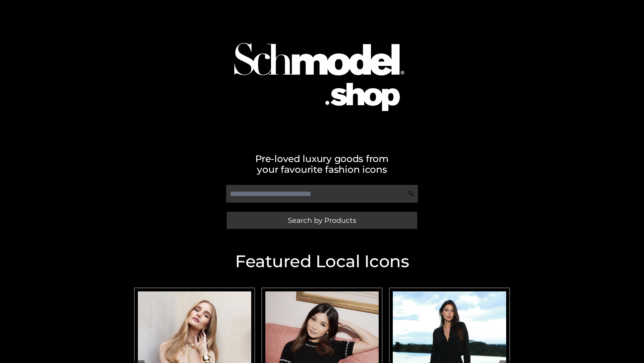 This screenshot has width=644, height=363. I want to click on span: Search by Products, so click(322, 220).